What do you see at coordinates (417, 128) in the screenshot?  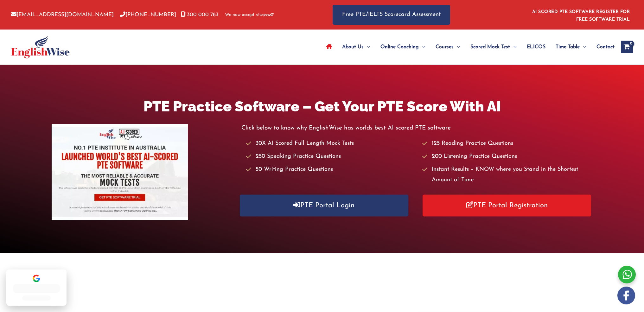 I see `p: Click below to know why EnglishWise has worlds best AI scored PTE software` at bounding box center [417, 128].